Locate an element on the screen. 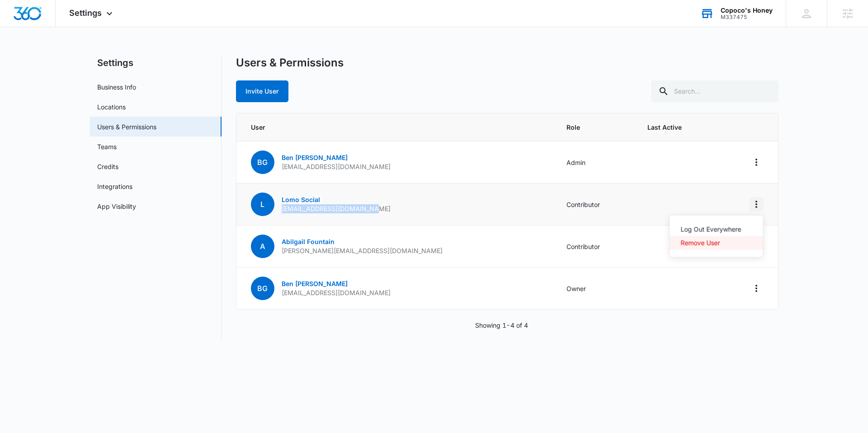 This screenshot has height=433, width=868. span: L is located at coordinates (263, 204).